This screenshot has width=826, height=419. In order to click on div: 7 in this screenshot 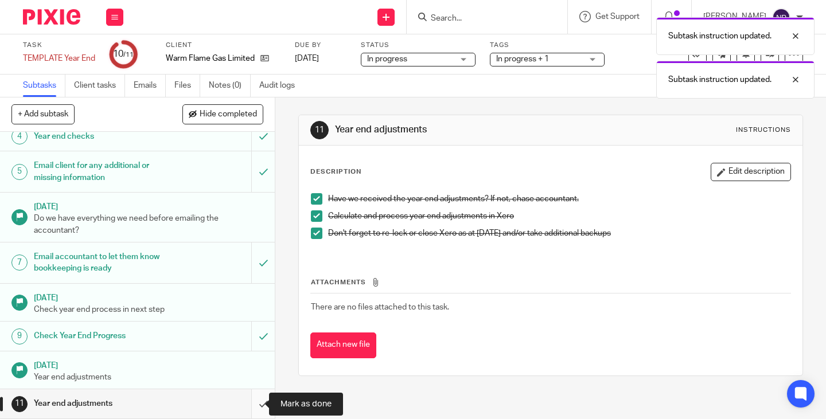, I will do `click(19, 263)`.